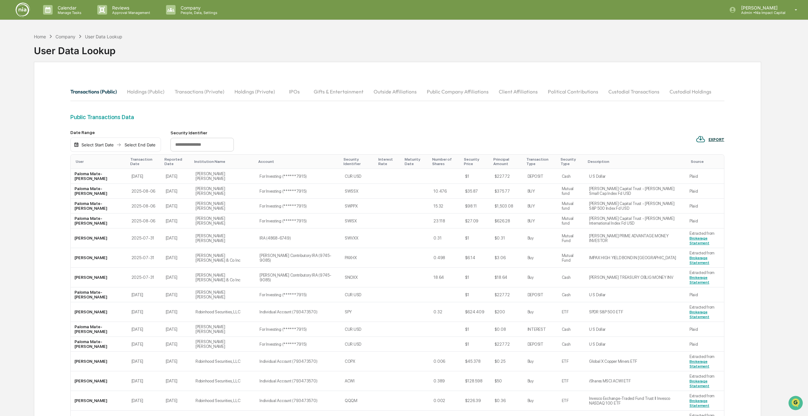 The image size is (808, 416). Describe the element at coordinates (198, 8) in the screenshot. I see `p: Company` at that location.